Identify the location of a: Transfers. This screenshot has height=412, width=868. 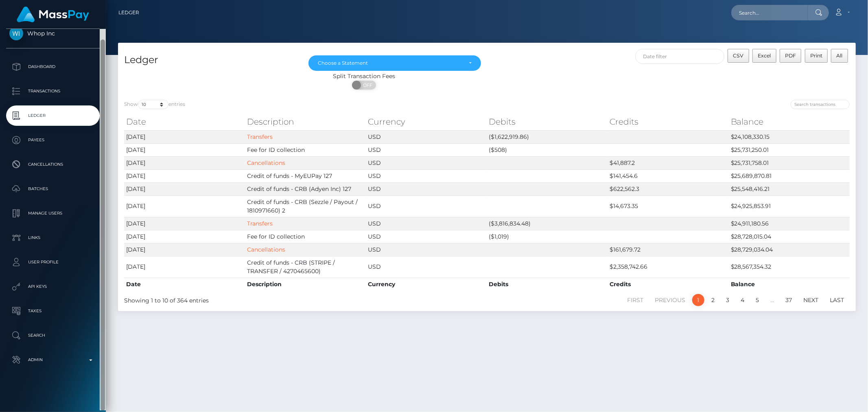
(259, 224).